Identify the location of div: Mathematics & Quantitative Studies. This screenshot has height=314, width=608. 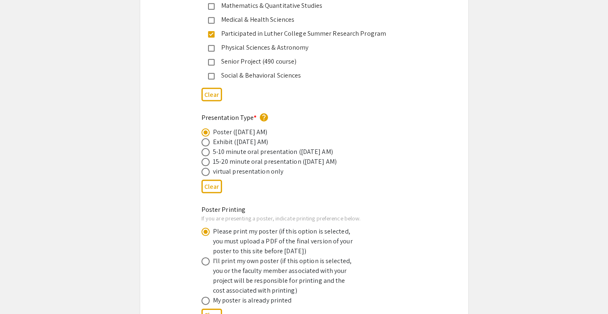
(301, 6).